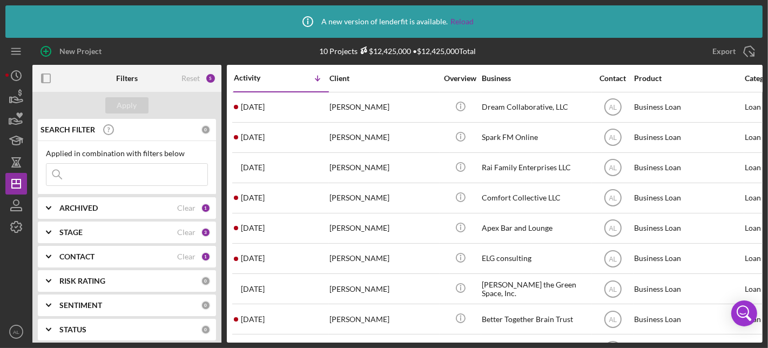  What do you see at coordinates (16, 331) in the screenshot?
I see `button: AL` at bounding box center [16, 331].